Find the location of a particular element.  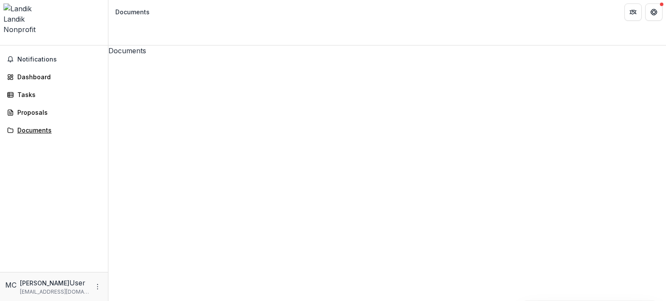

a: Proposals is located at coordinates (54, 112).